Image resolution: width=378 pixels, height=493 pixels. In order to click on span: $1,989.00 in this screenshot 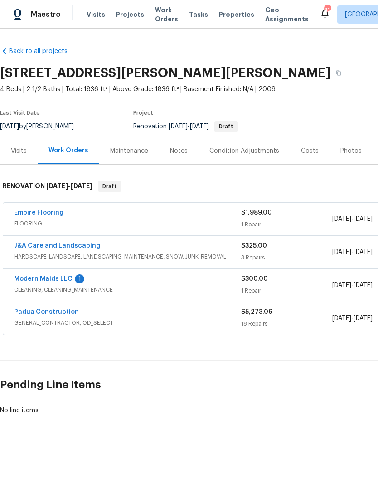, I will do `click(257, 213)`.